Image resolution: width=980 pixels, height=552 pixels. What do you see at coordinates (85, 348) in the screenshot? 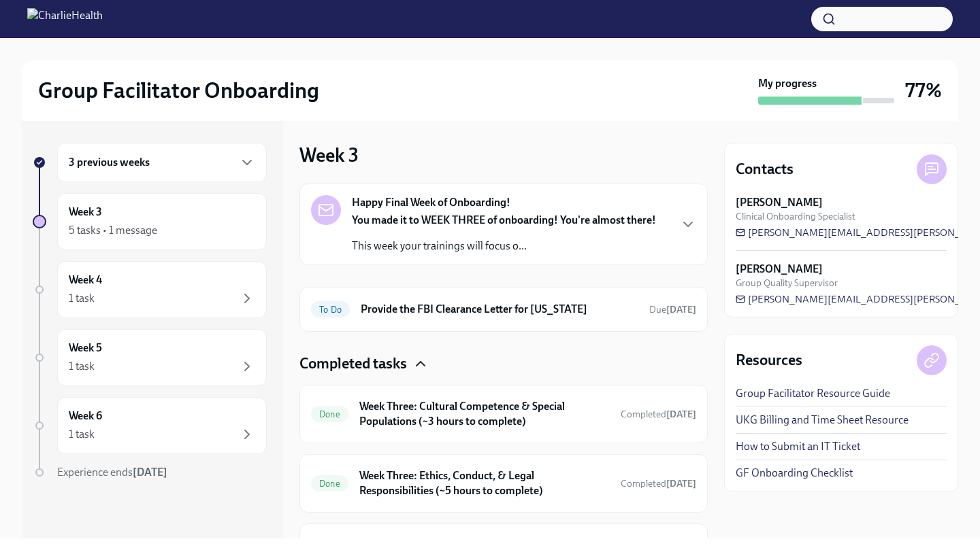
I see `h6: Week 5` at bounding box center [85, 348].